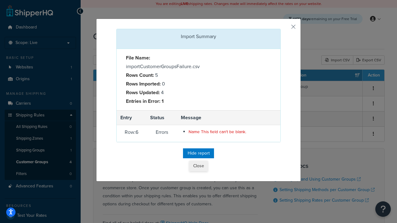 The image size is (397, 223). Describe the element at coordinates (199, 154) in the screenshot. I see `button: Hide report` at that location.